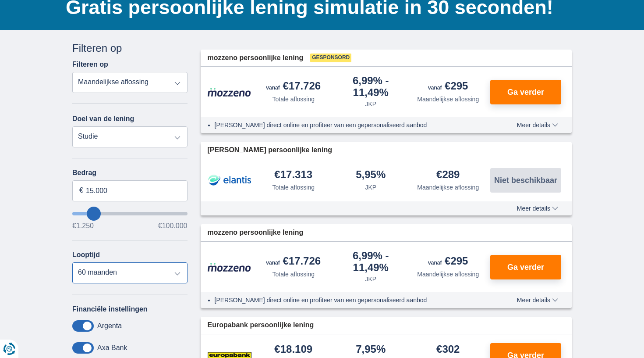  What do you see at coordinates (103, 119) in the screenshot?
I see `label: Doel van de lening` at bounding box center [103, 119].